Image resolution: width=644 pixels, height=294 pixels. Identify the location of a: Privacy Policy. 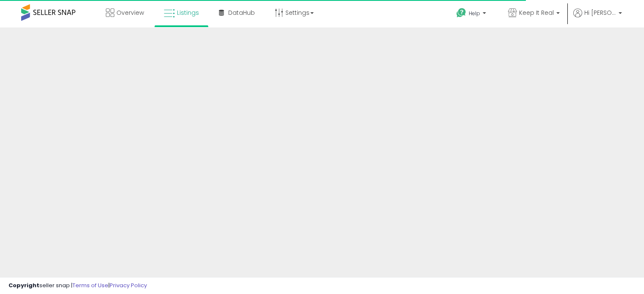
(128, 285).